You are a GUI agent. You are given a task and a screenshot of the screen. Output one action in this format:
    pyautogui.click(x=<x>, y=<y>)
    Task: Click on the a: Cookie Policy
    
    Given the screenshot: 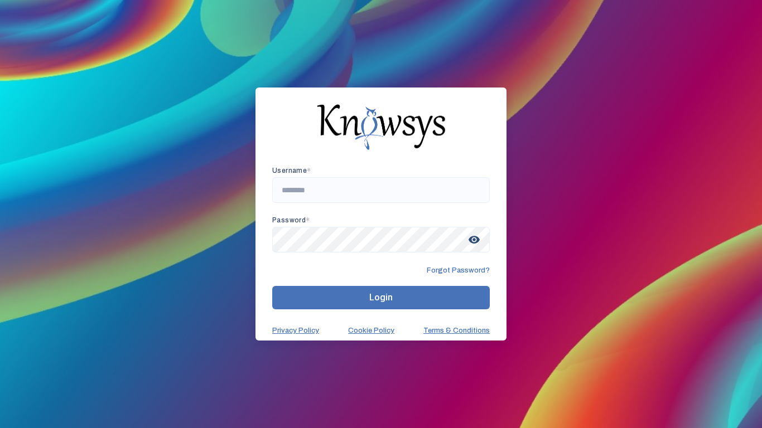 What is the action you would take?
    pyautogui.click(x=371, y=331)
    